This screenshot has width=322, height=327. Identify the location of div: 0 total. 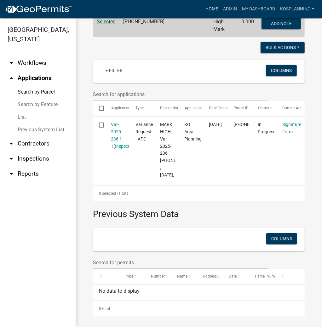
(199, 309).